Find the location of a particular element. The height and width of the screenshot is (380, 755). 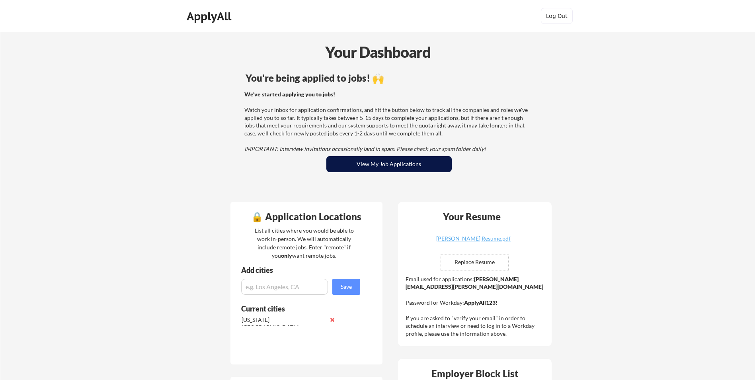

div: Add cities is located at coordinates (302, 270).